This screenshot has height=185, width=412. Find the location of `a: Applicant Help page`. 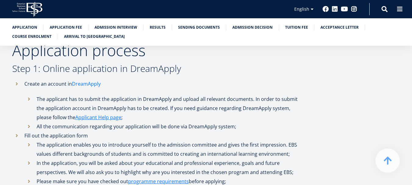

a: Applicant Help page is located at coordinates (98, 117).